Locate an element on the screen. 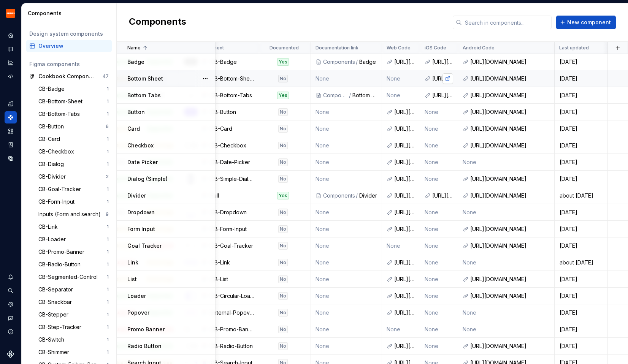  div: CB-Switch is located at coordinates (53, 340).